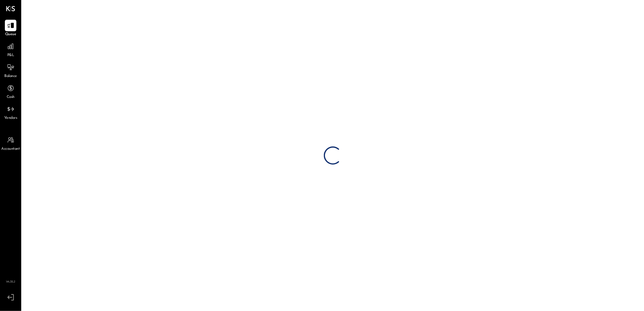  What do you see at coordinates (11, 118) in the screenshot?
I see `span: Vendors` at bounding box center [11, 118].